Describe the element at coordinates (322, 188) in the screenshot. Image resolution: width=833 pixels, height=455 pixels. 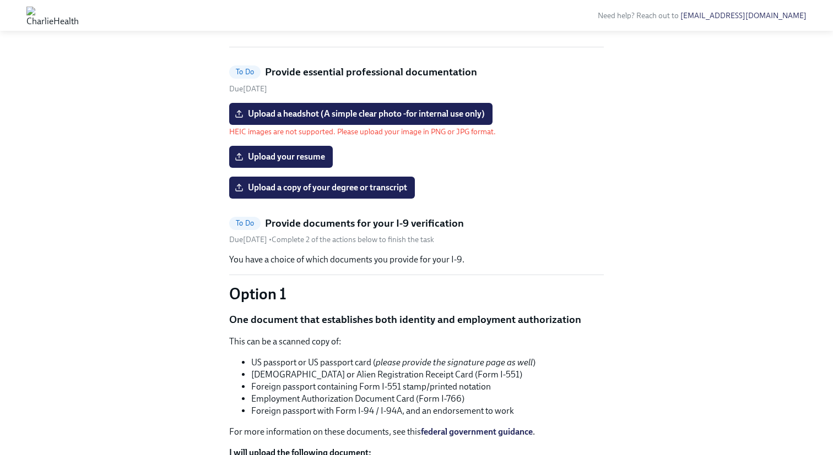
I see `span: Upload a copy of your degree or transcript` at that location.